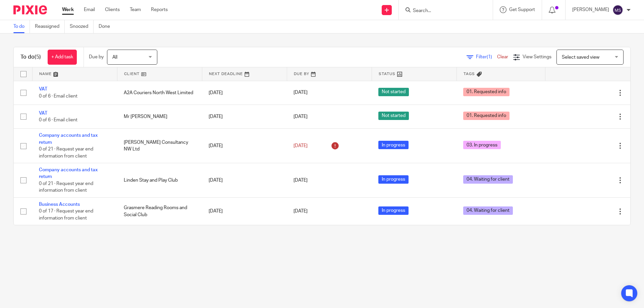 The height and width of the screenshot is (308, 644). I want to click on span: Filter, so click(486, 57).